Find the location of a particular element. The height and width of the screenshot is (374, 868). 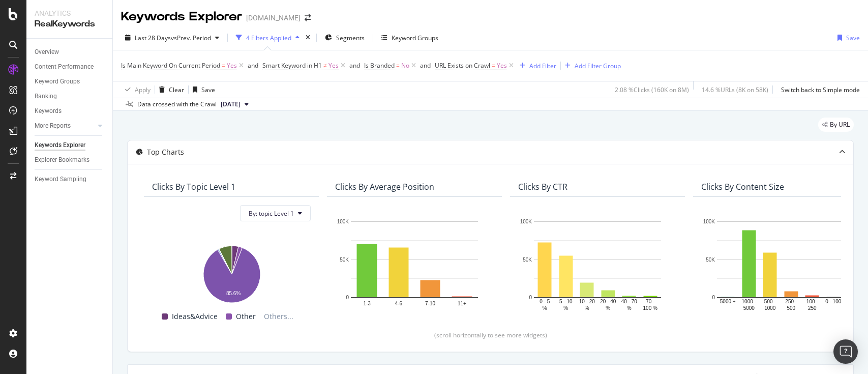

text: 250 - is located at coordinates (791, 302).